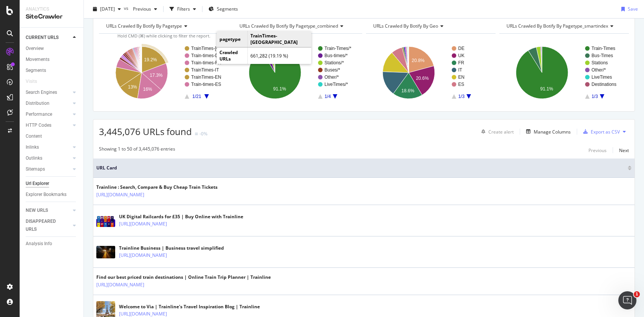 This screenshot has height=317, width=644. I want to click on a: Search Engines, so click(48, 92).